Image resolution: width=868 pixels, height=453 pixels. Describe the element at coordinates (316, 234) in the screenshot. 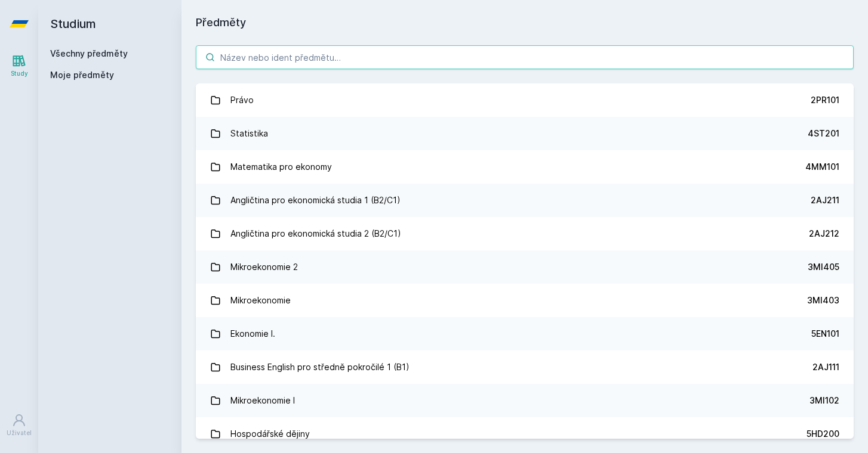

I see `div: Angličtina pro ekonomická studia 2 (B2/C1)` at that location.